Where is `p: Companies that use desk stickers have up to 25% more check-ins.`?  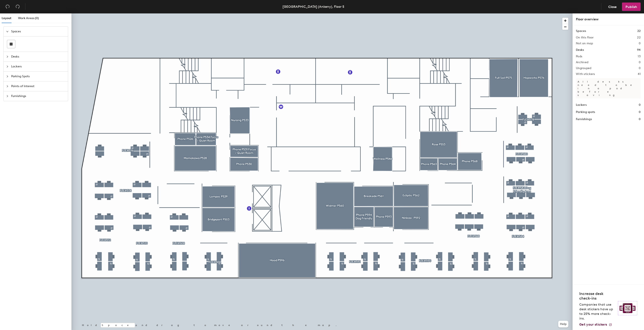 p: Companies that use desk stickers have up to 25% more check-ins. is located at coordinates (598, 311).